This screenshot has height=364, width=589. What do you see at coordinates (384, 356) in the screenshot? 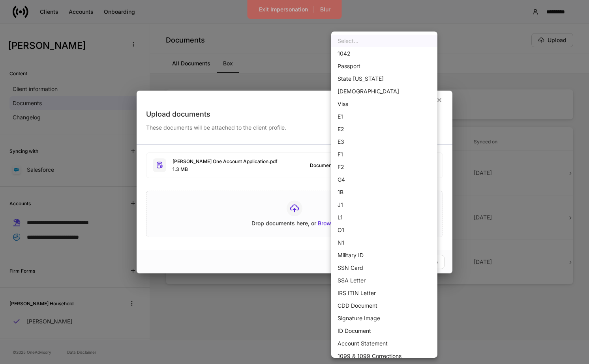
I see `li: 1099 & 1099 Corrections` at bounding box center [384, 356].